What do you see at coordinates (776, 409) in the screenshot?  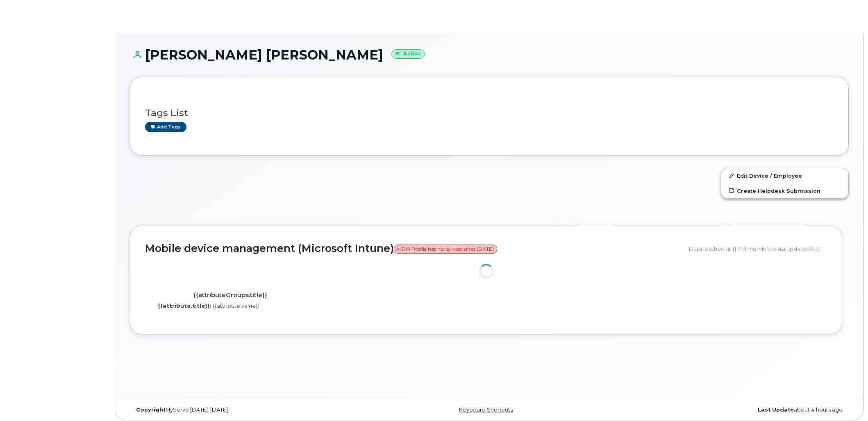 I see `strong: Last Update` at bounding box center [776, 409].